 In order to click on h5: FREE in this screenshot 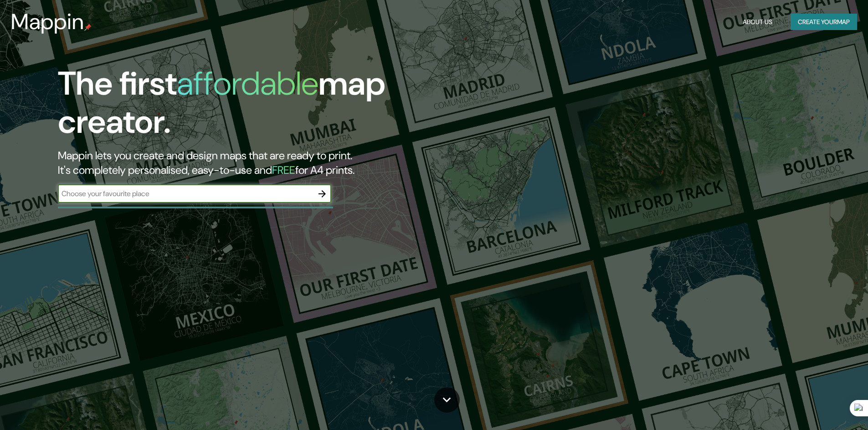, I will do `click(284, 169)`.